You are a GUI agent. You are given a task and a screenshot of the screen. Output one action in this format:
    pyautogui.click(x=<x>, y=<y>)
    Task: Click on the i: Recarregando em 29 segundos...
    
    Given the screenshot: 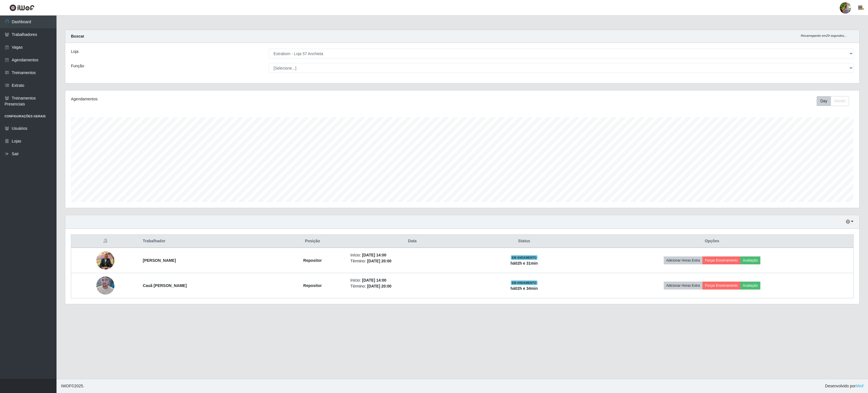 What is the action you would take?
    pyautogui.click(x=824, y=35)
    